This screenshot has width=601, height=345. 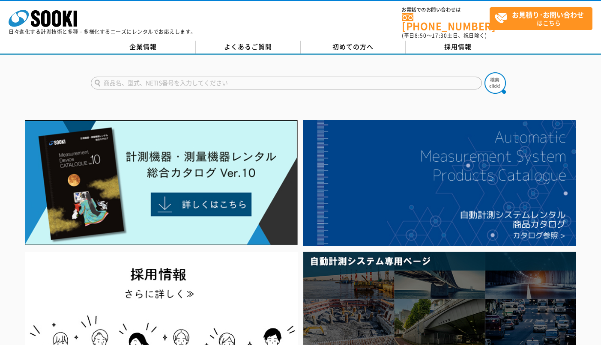 I want to click on a: お見積り･お問い合わせはこちら, so click(x=541, y=18).